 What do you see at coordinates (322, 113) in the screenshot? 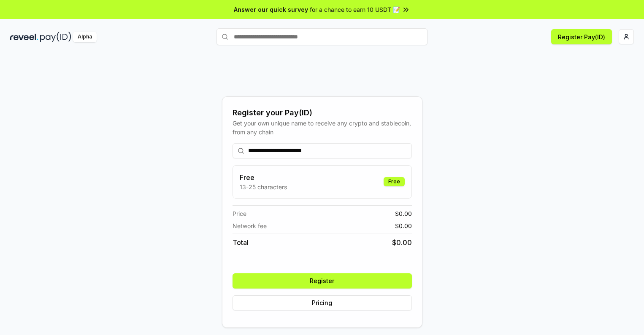
I see `div: Register your Pay(ID)` at bounding box center [322, 113].